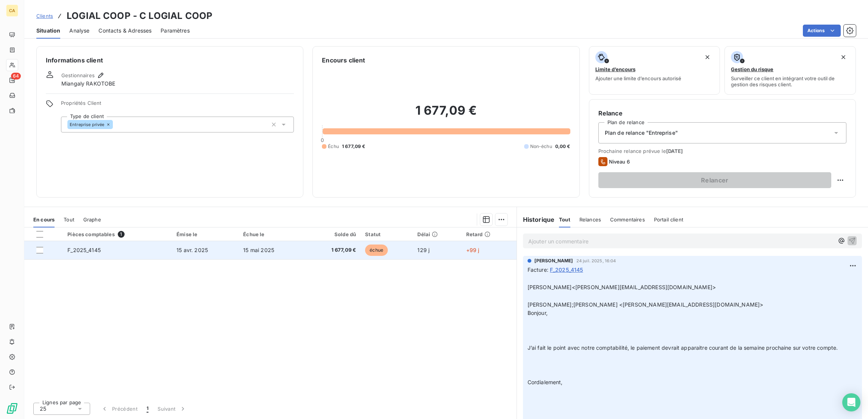 This screenshot has width=868, height=419. Describe the element at coordinates (12, 409) in the screenshot. I see `img: Logo LeanPay` at that location.